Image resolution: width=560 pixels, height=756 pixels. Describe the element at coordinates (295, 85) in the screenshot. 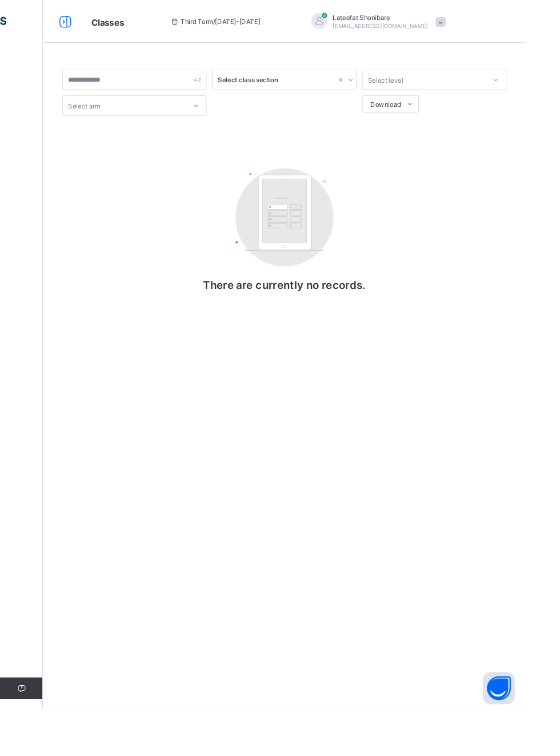

I see `div: Select class section` at that location.